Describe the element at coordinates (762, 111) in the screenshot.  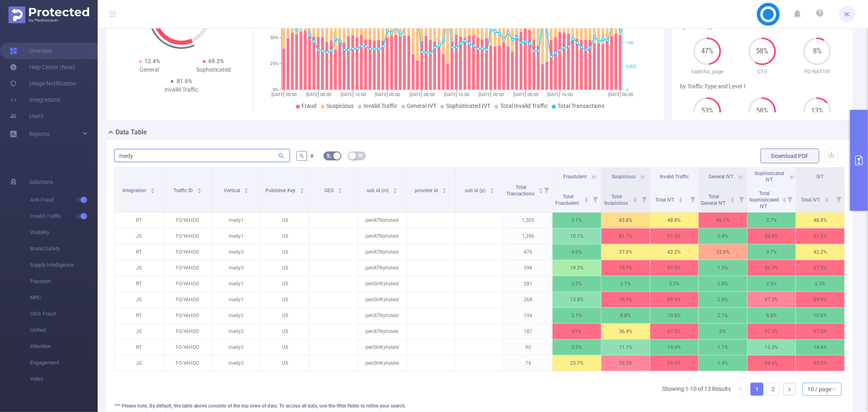
I see `span: 58%` at that location.